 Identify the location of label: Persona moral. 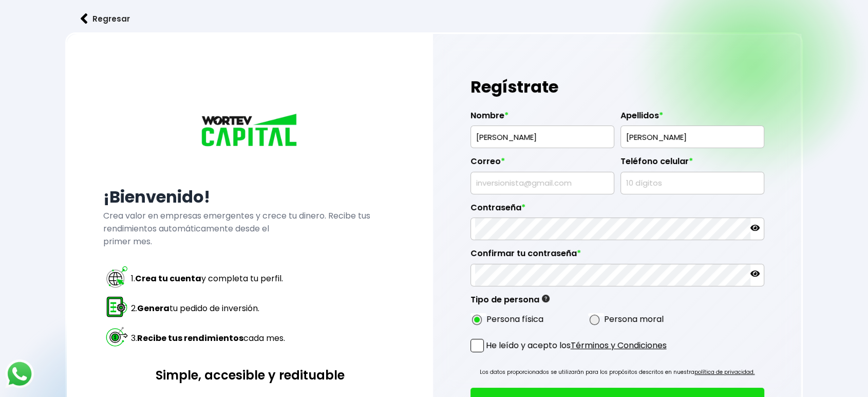
(634, 319).